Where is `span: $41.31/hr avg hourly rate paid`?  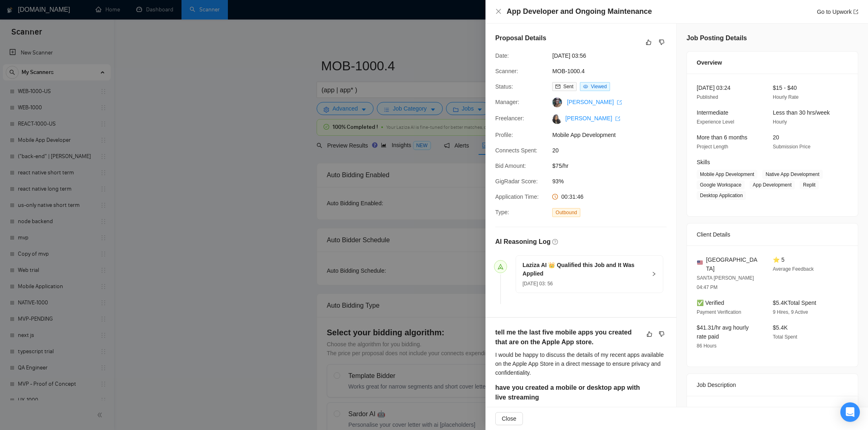
span: $41.31/hr avg hourly rate paid is located at coordinates (722, 332).